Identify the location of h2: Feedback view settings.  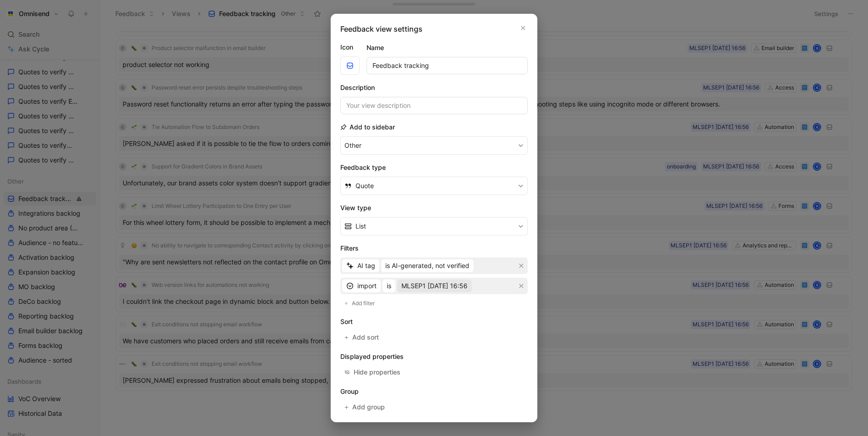
(381, 29).